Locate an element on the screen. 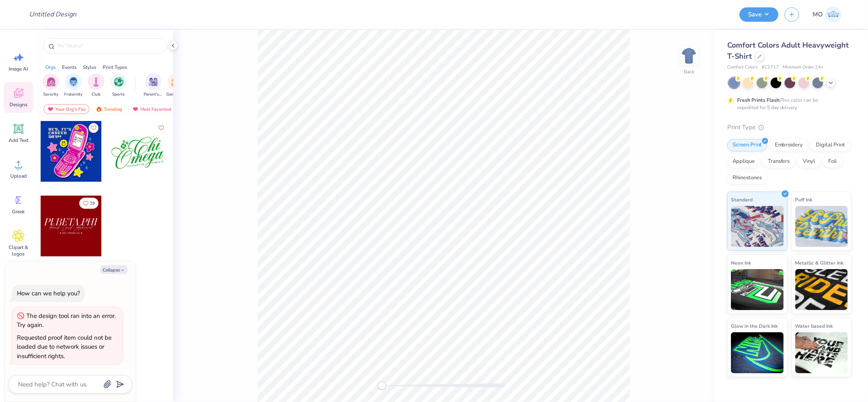 Image resolution: width=868 pixels, height=402 pixels. div: How can we help you? is located at coordinates (49, 294).